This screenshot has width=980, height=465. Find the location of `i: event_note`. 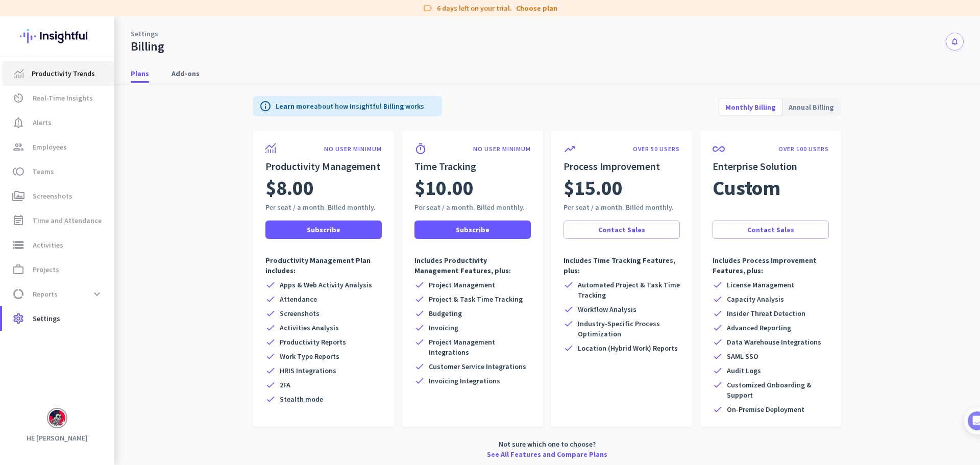

i: event_note is located at coordinates (19, 220).